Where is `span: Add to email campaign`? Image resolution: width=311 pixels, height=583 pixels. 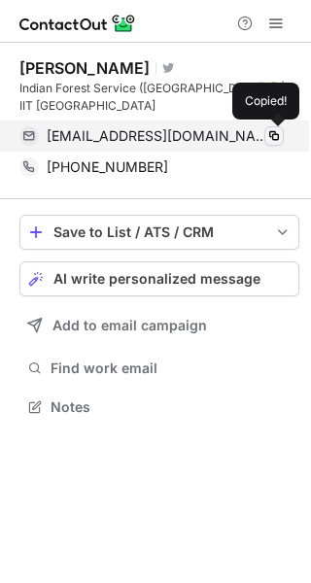
span: Add to email campaign is located at coordinates (129, 326).